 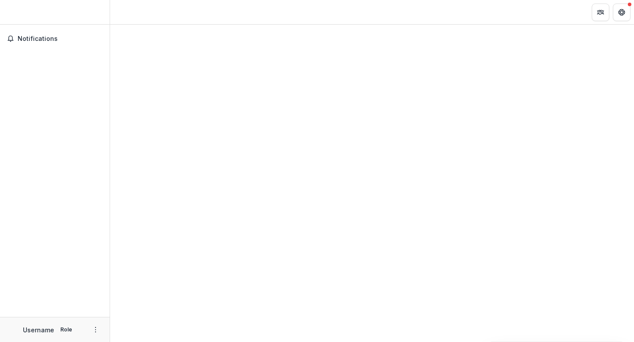 I want to click on span: Notifications, so click(x=60, y=39).